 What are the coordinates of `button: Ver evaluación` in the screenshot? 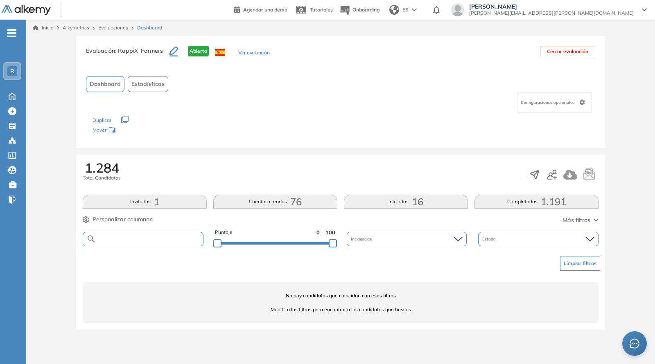 It's located at (254, 53).